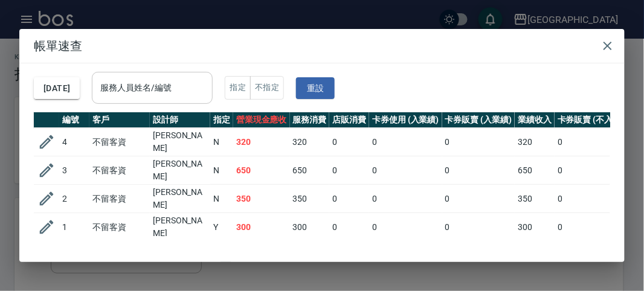 Image resolution: width=644 pixels, height=291 pixels. I want to click on th: 服務消費, so click(310, 121).